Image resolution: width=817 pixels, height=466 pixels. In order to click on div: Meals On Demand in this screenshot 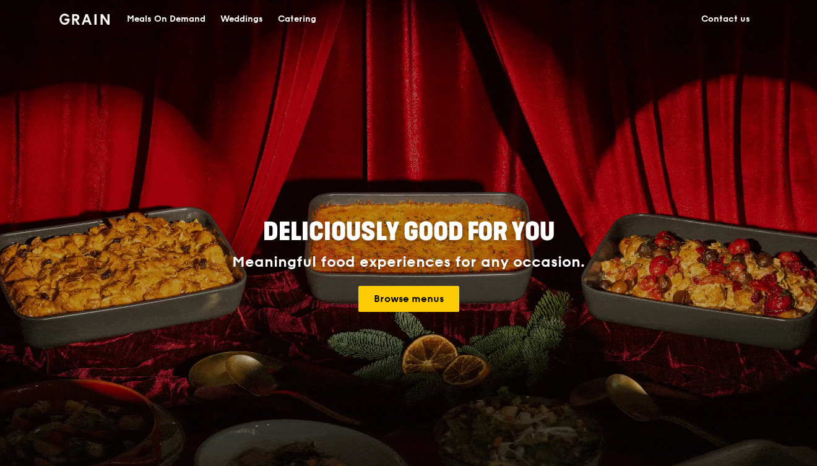, I will do `click(166, 19)`.